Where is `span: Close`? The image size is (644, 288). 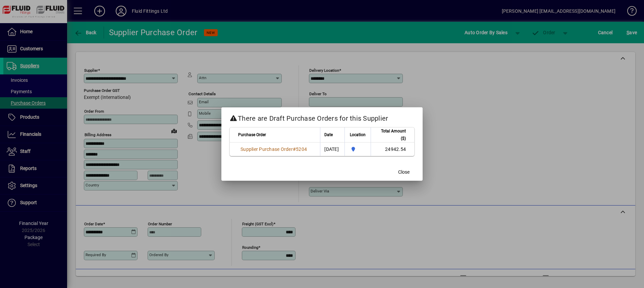 span: Close is located at coordinates (404, 172).